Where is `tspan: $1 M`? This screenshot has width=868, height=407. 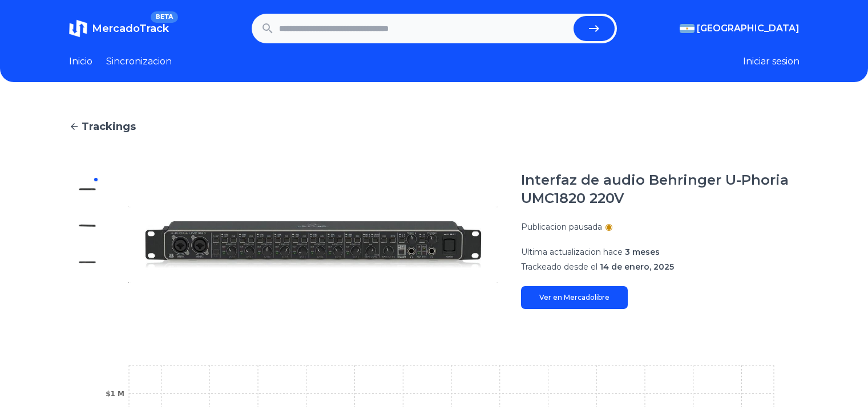 tspan: $1 M is located at coordinates (115, 394).